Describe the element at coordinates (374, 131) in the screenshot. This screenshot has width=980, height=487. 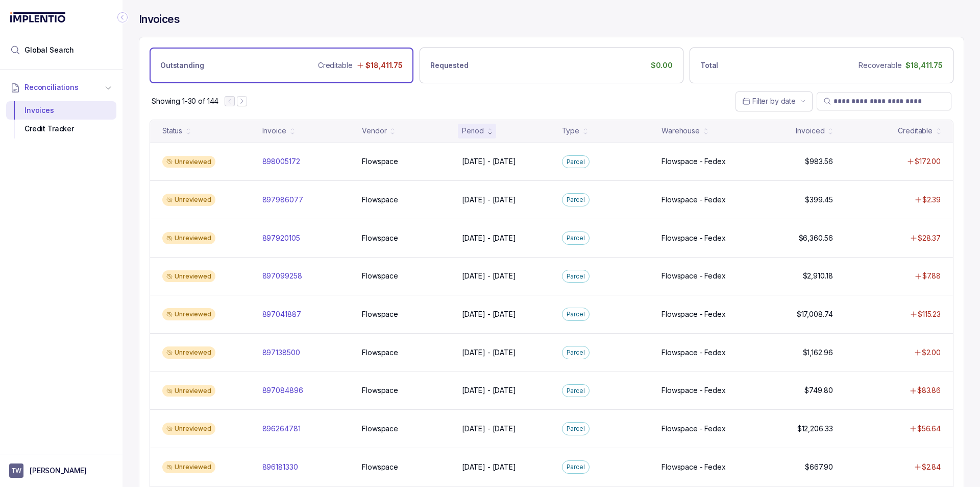
I see `div: Vendor` at that location.